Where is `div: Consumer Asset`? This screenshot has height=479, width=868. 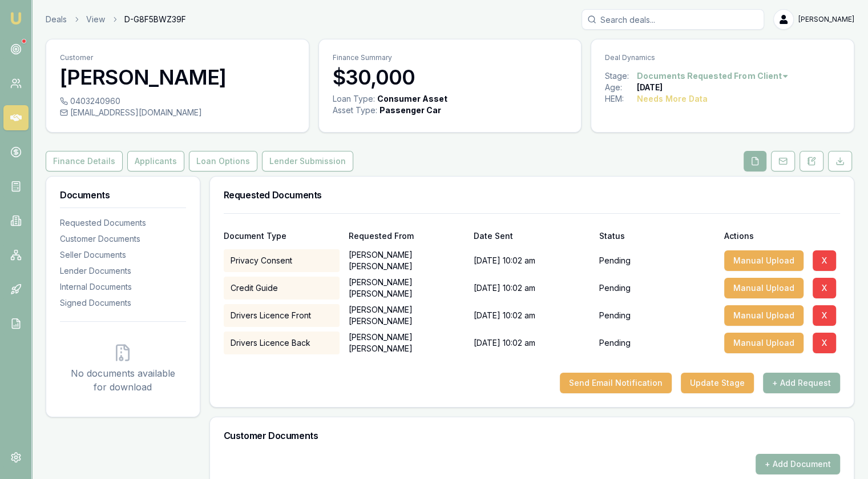 div: Consumer Asset is located at coordinates (412, 99).